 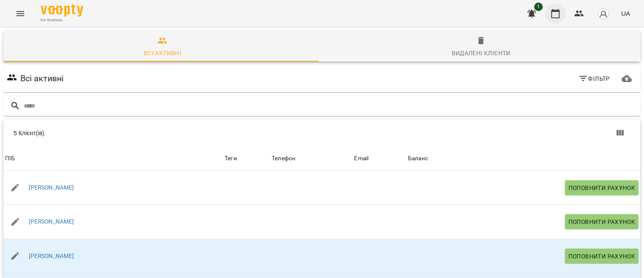 What do you see at coordinates (62, 10) in the screenshot?
I see `img: Voopty Logo` at bounding box center [62, 10].